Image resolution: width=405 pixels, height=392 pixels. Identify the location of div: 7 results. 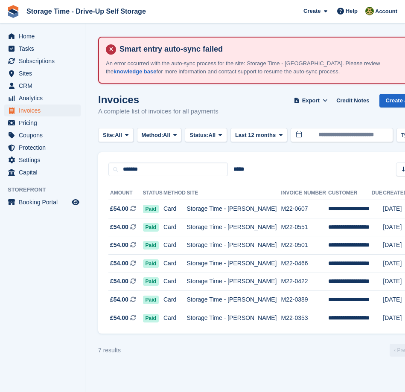
(109, 350).